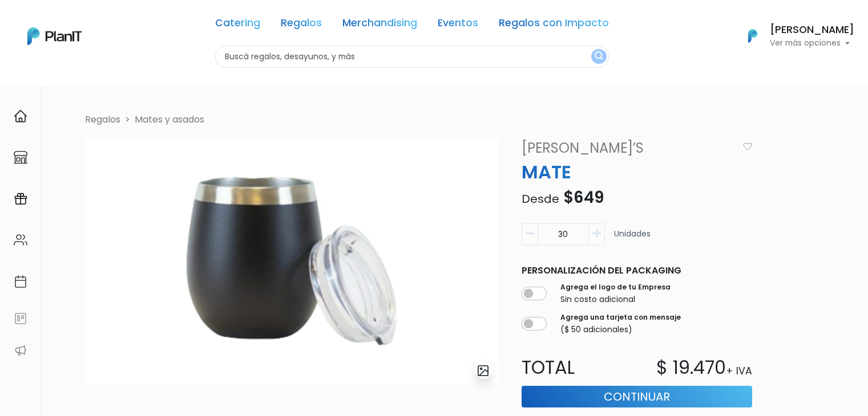 This screenshot has width=868, height=416. What do you see at coordinates (103, 120) in the screenshot?
I see `li: Regalos` at bounding box center [103, 120].